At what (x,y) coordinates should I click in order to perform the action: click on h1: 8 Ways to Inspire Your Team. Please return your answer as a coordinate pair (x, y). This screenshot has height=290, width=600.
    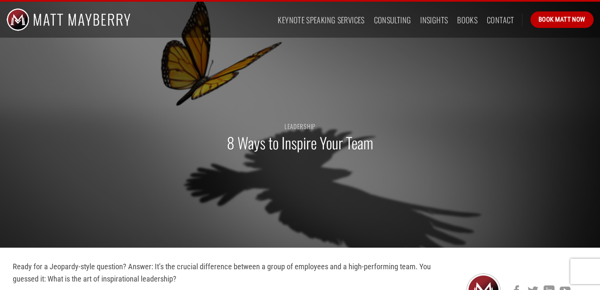
    Looking at the image, I should click on (300, 143).